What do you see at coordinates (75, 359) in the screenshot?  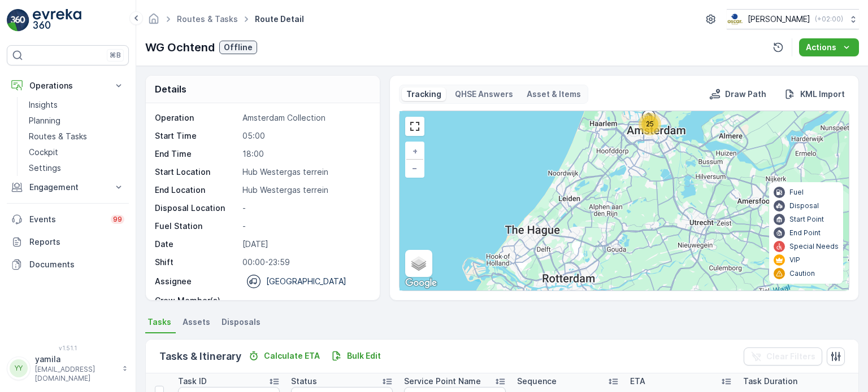 I see `p: yamila` at bounding box center [75, 359].